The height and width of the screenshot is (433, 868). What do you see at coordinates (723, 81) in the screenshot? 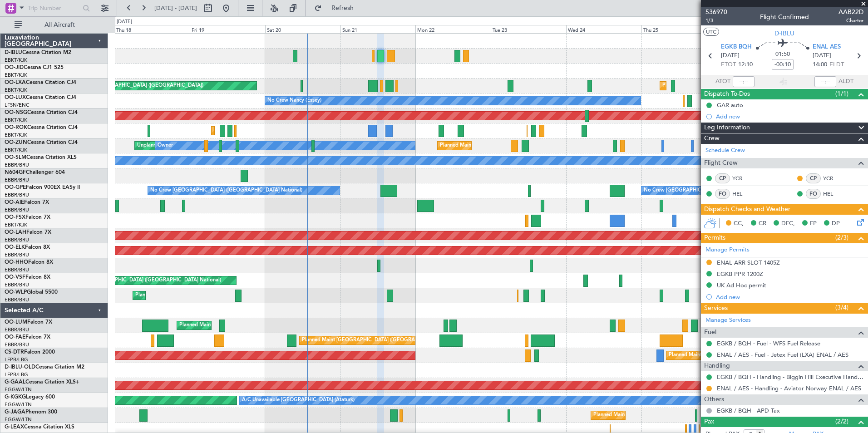
I see `span: ATOT` at bounding box center [723, 81].